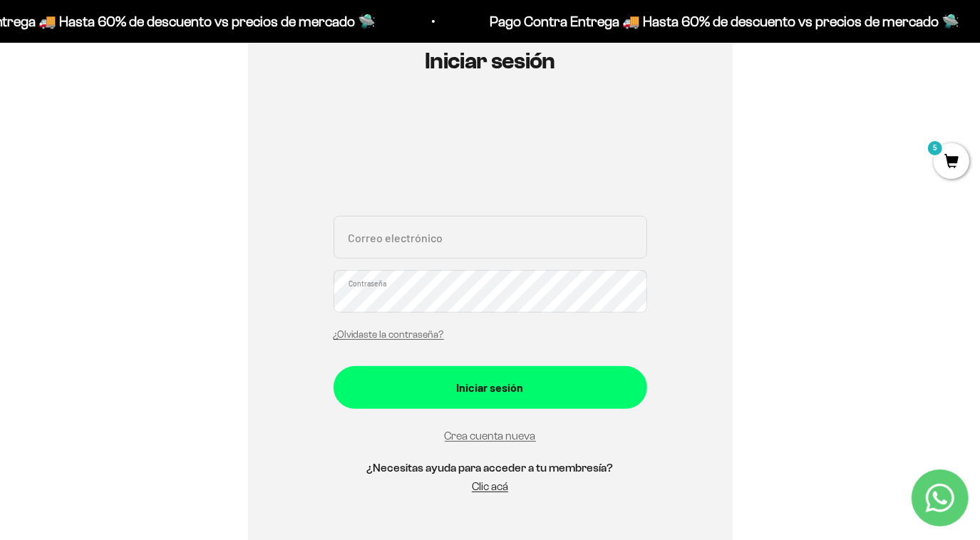  I want to click on p: Pago Contra Entrega 🚚 Hasta 60% de descuento vs precios de mercado 🛸, so click(605, 21).